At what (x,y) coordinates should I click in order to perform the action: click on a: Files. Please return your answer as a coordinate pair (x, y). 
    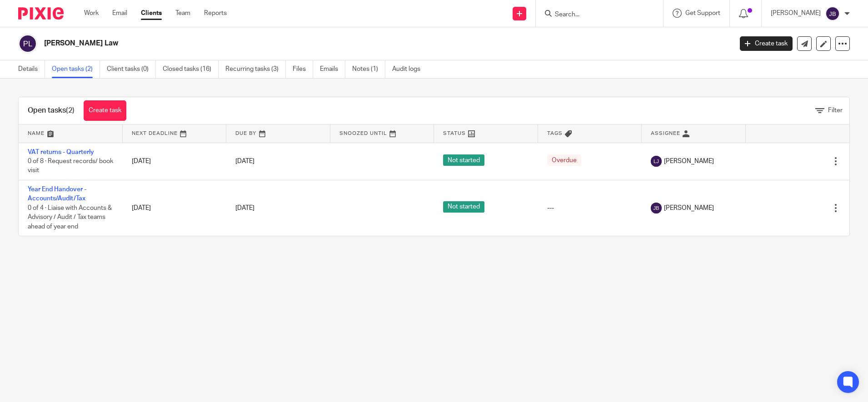
    Looking at the image, I should click on (303, 69).